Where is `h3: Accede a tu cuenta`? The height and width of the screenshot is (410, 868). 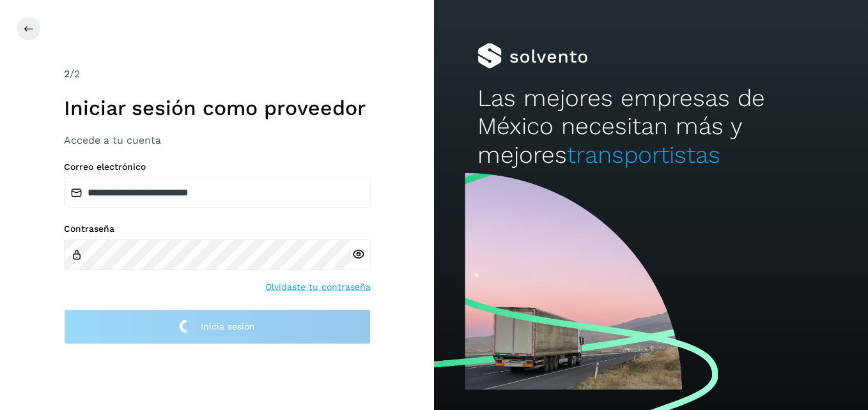 h3: Accede a tu cuenta is located at coordinates (218, 140).